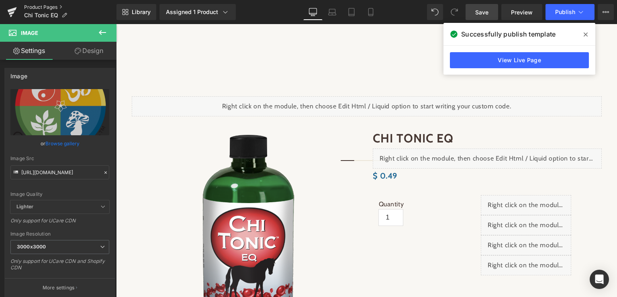 The height and width of the screenshot is (297, 617). Describe the element at coordinates (508, 34) in the screenshot. I see `span: Successfully publish template` at that location.